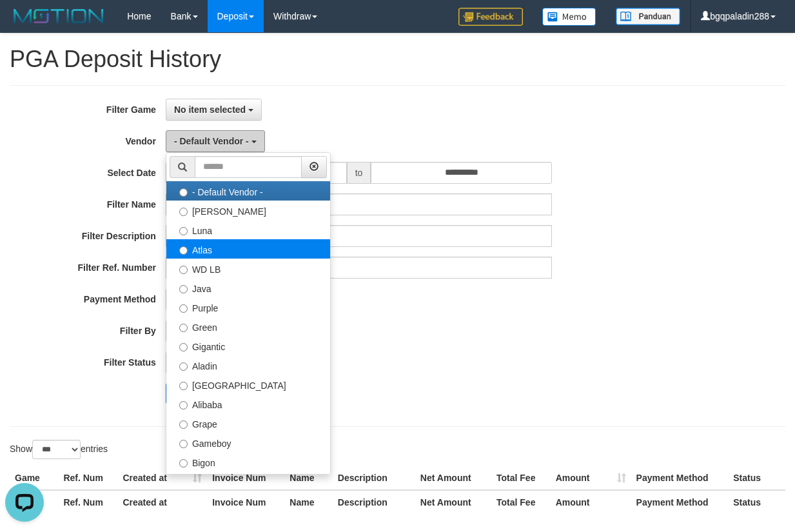 The image size is (795, 532). I want to click on label: Luna, so click(248, 229).